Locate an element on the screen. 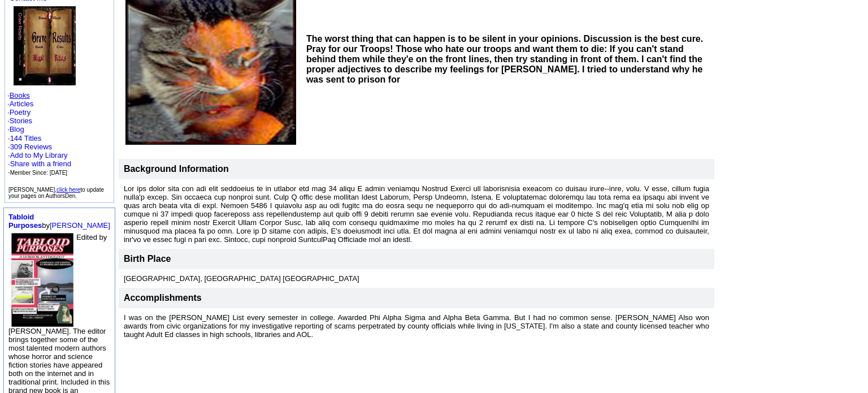 This screenshot has height=393, width=868. b: Background Information is located at coordinates (176, 169).